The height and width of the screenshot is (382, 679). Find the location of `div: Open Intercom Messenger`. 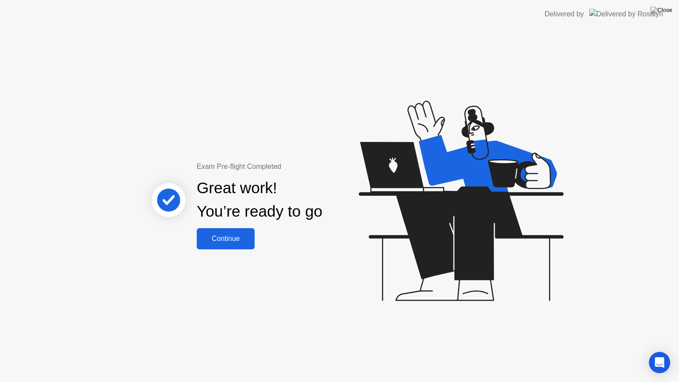

div: Open Intercom Messenger is located at coordinates (660, 363).